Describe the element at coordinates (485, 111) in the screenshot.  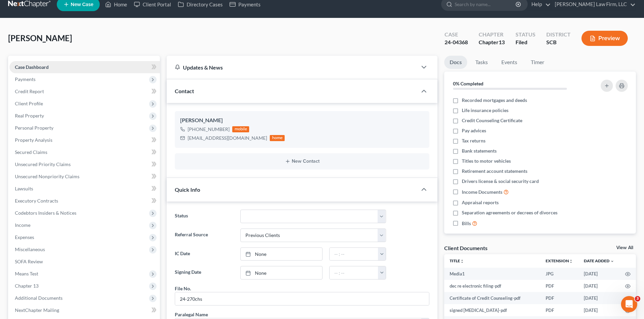
I see `span: Life insurance policies` at that location.